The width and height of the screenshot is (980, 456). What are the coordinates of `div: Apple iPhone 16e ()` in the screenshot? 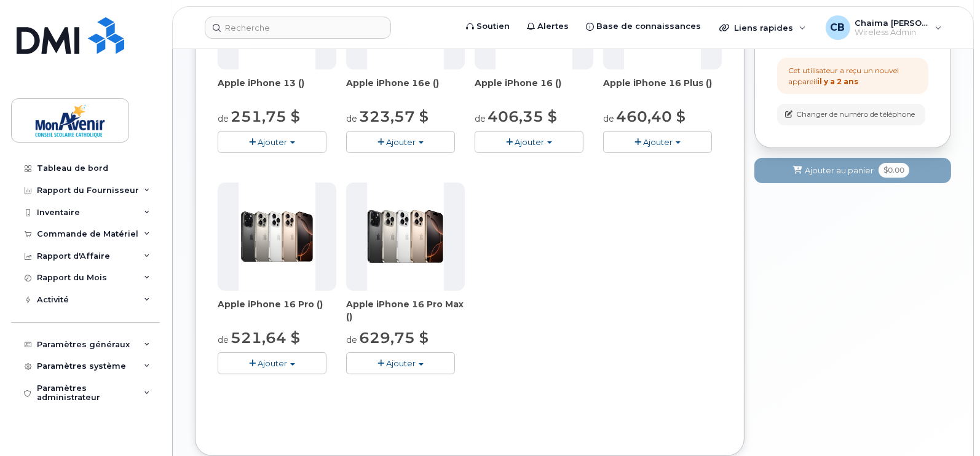 It's located at (406, 89).